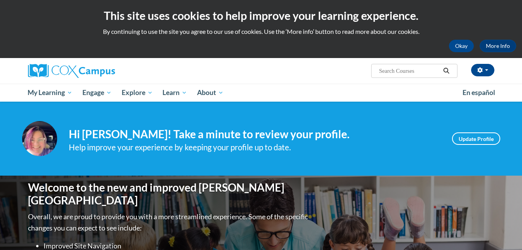 This screenshot has width=522, height=250. What do you see at coordinates (137, 93) in the screenshot?
I see `a: Explore` at bounding box center [137, 93].